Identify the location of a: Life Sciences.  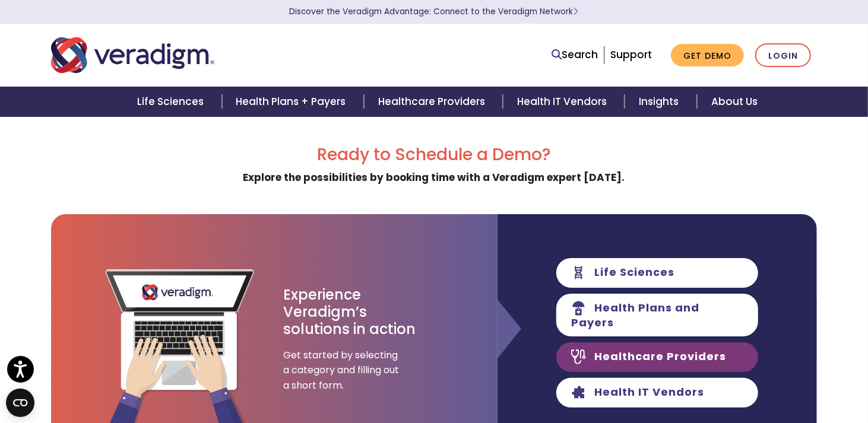
(172, 102).